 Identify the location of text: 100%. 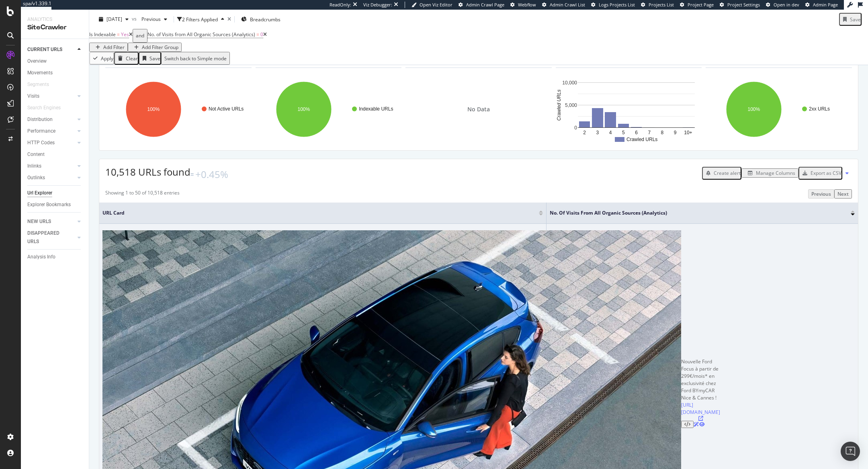
(153, 109).